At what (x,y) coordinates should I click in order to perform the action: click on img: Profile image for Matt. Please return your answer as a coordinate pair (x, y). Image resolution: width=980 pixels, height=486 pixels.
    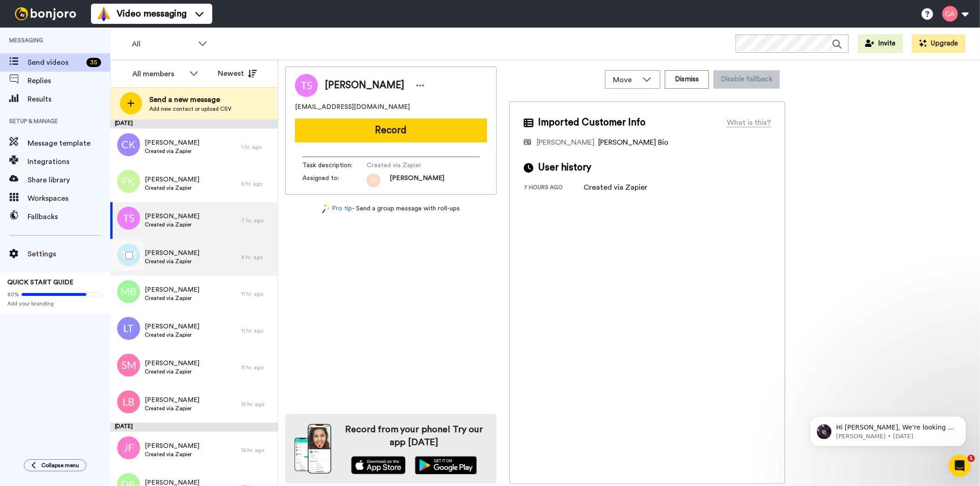
    Looking at the image, I should click on (28, 35).